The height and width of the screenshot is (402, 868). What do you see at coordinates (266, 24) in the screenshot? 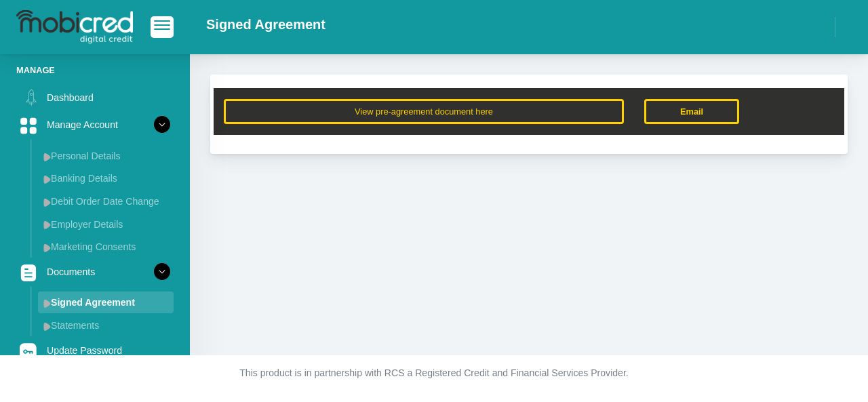
I see `h2: Signed Agreement` at bounding box center [266, 24].